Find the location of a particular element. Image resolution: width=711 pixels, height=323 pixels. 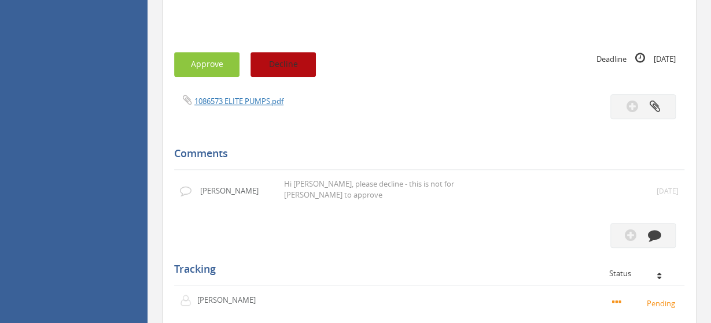

p: Hi Lee, please decline - this is not for Rob Glover to approve is located at coordinates (385, 189).